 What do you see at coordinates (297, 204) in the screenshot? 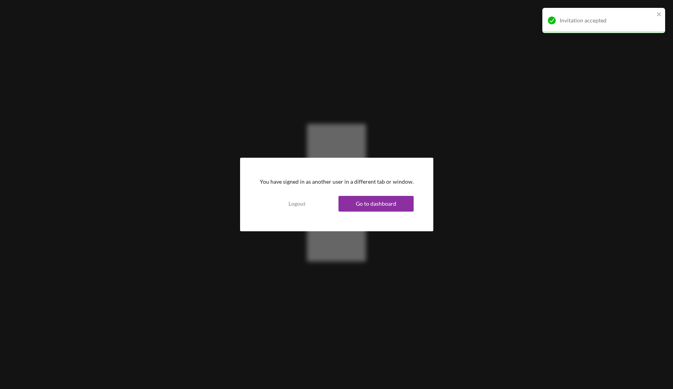
I see `button: Logout` at bounding box center [297, 204].